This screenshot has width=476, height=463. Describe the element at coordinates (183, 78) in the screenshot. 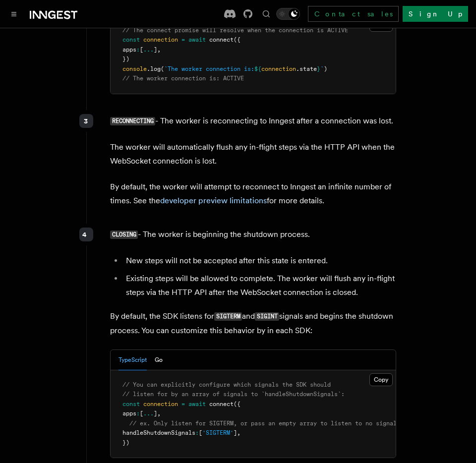

I see `span: // The worker connection is: ACTIVE` at that location.